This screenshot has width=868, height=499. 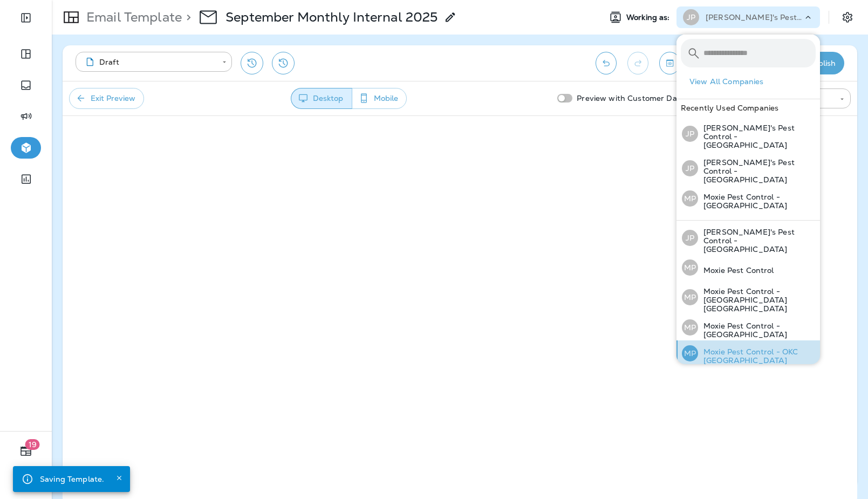 I want to click on button: Close, so click(x=119, y=478).